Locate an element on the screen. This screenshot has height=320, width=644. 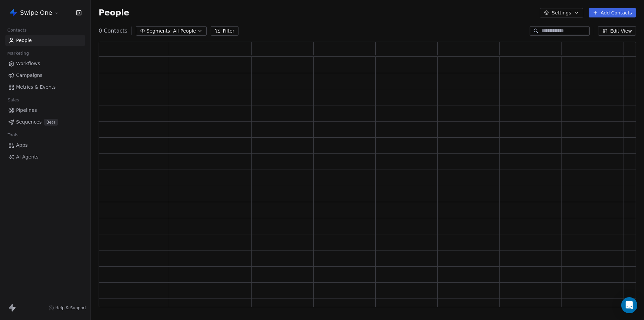
button: Add Contacts is located at coordinates (612, 13).